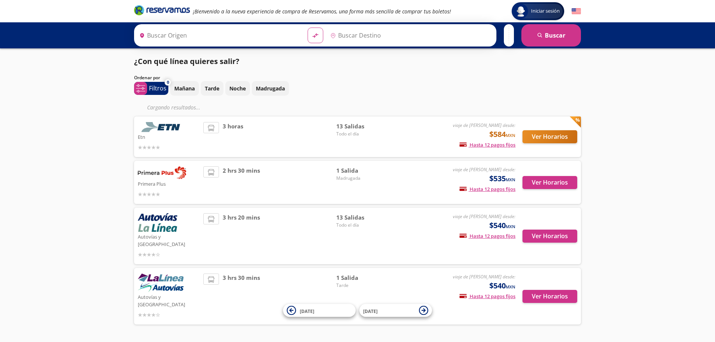 The image size is (715, 342). I want to click on button: Tarde, so click(212, 88).